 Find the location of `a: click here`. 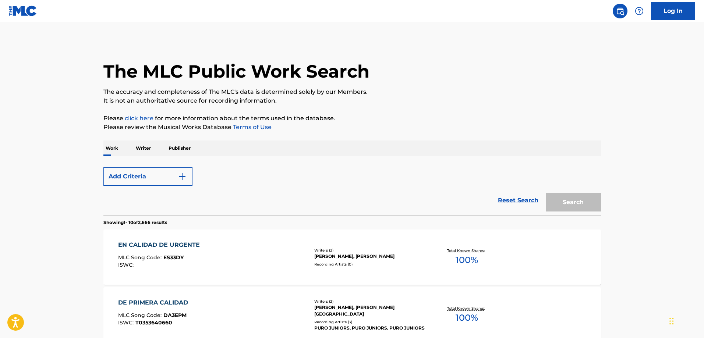

a: click here is located at coordinates (139, 118).